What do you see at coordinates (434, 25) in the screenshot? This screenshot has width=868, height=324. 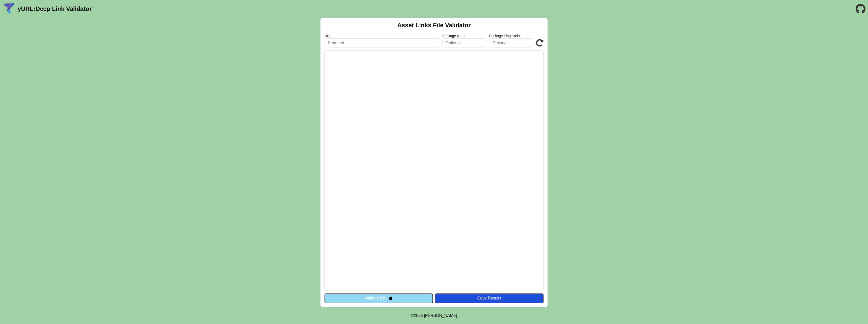 I see `h2: Asset Links File Validator` at bounding box center [434, 25].